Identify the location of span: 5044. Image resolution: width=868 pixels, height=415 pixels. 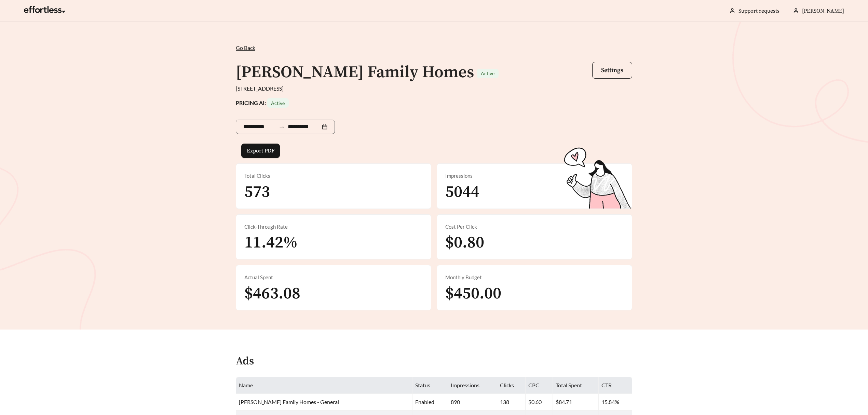
(462, 192).